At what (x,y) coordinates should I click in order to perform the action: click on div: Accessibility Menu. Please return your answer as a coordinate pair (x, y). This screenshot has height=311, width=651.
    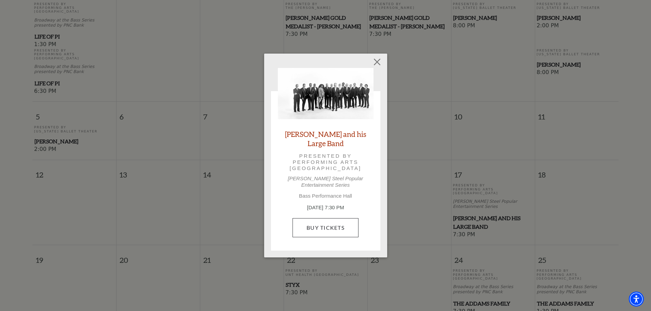
    Looking at the image, I should click on (637, 300).